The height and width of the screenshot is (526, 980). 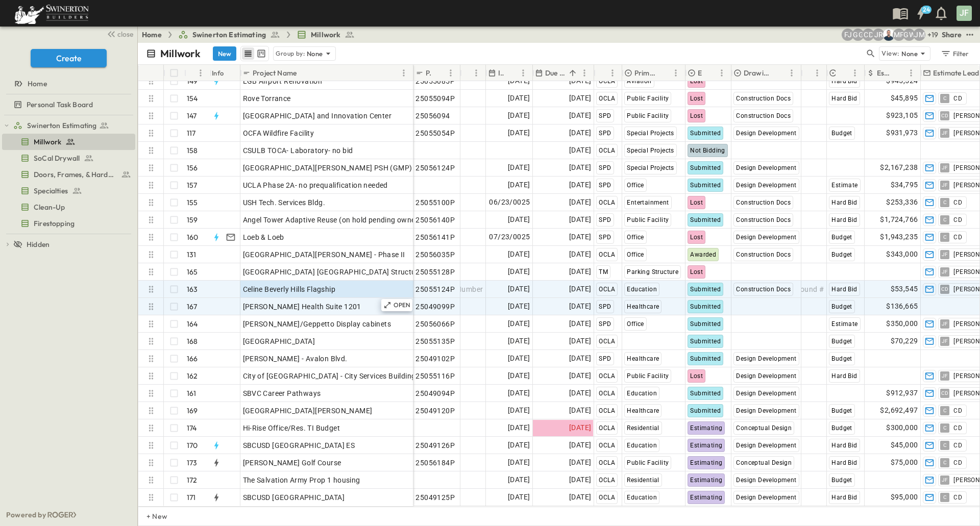 I want to click on button: Sort, so click(x=843, y=73).